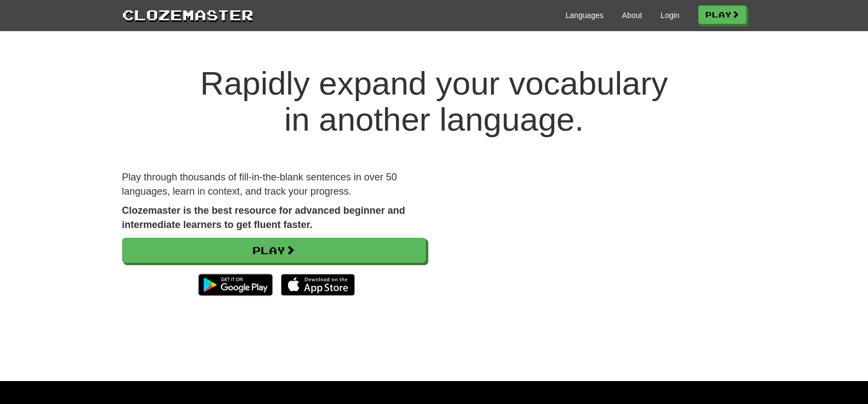 Image resolution: width=868 pixels, height=404 pixels. What do you see at coordinates (669, 15) in the screenshot?
I see `a: Login` at bounding box center [669, 15].